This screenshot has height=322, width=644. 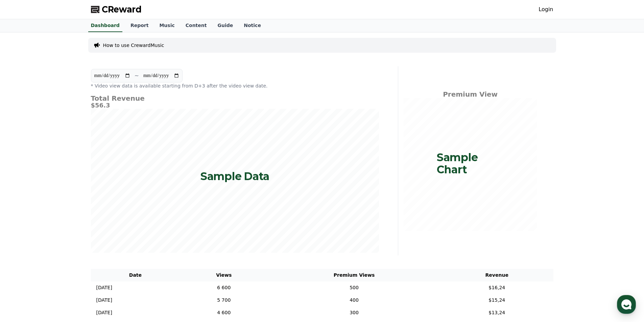 I want to click on th: Premium Views, so click(x=354, y=275).